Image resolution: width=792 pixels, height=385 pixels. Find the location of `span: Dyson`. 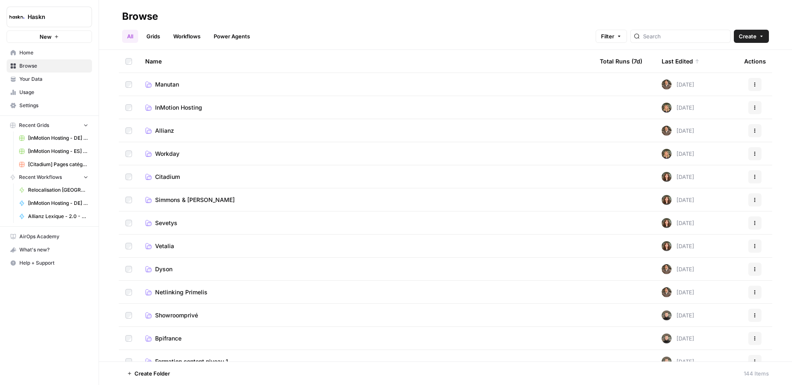

span: Dyson is located at coordinates (164, 269).